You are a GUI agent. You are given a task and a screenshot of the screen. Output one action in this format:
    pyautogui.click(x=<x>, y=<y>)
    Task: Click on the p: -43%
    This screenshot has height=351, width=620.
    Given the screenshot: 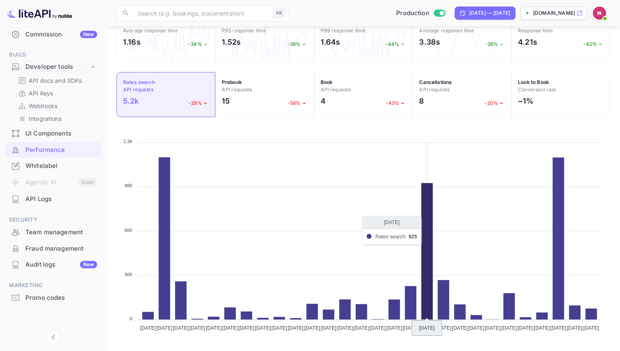 What is the action you would take?
    pyautogui.click(x=396, y=103)
    